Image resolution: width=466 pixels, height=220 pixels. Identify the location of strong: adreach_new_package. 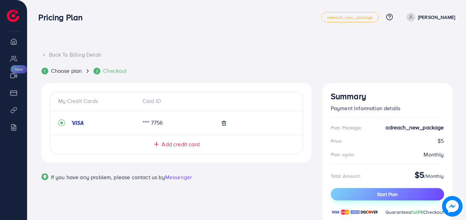
(415, 127).